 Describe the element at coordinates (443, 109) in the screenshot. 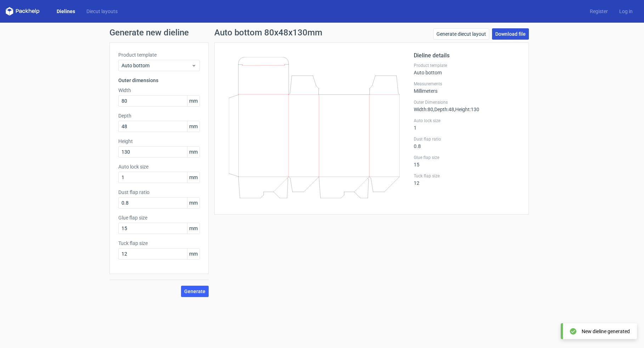

I see `span: , Depth : 48` at that location.